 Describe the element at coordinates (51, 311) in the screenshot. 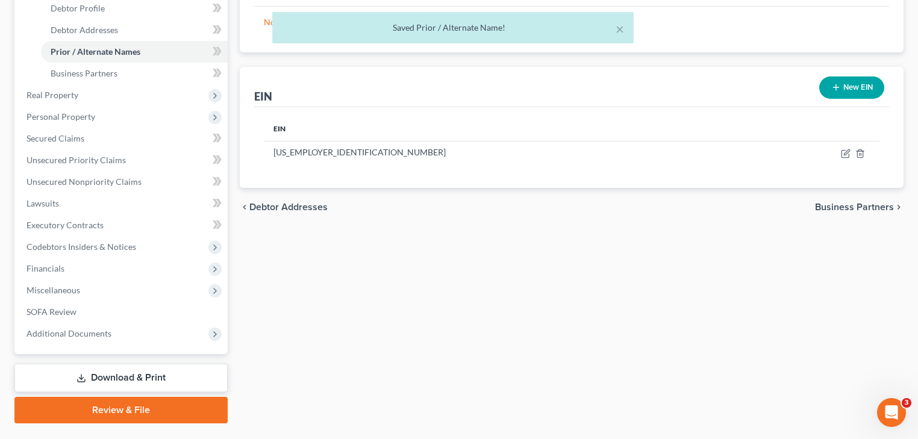

I see `span: SOFA Review` at that location.